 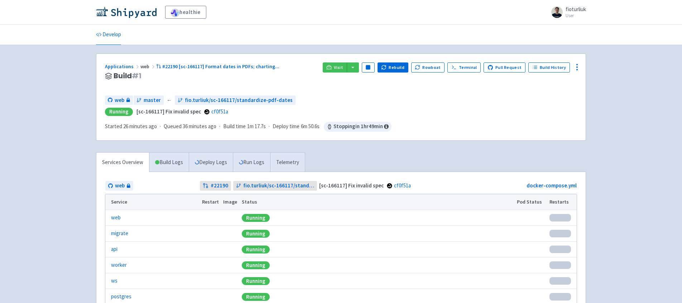 I want to click on time: 36 minutes ago, so click(x=200, y=126).